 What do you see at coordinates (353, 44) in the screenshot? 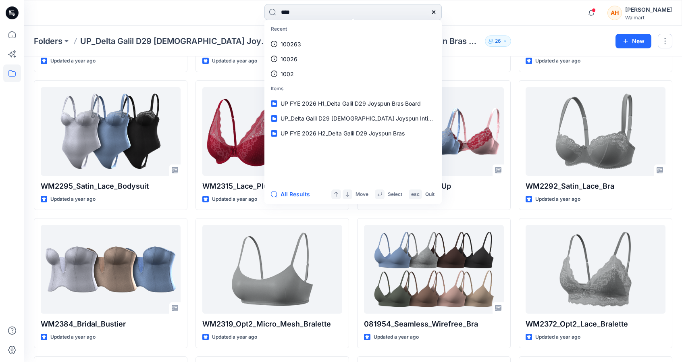
I see `a: 100263` at bounding box center [353, 44].